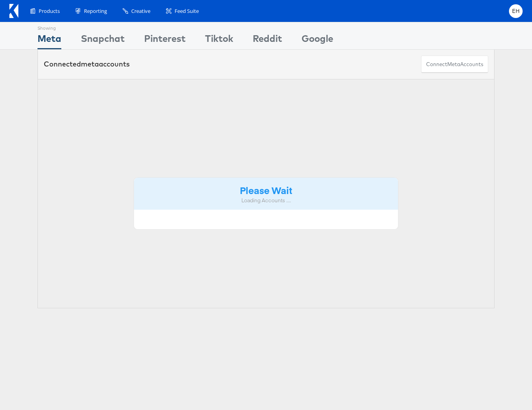  I want to click on div: Google, so click(317, 40).